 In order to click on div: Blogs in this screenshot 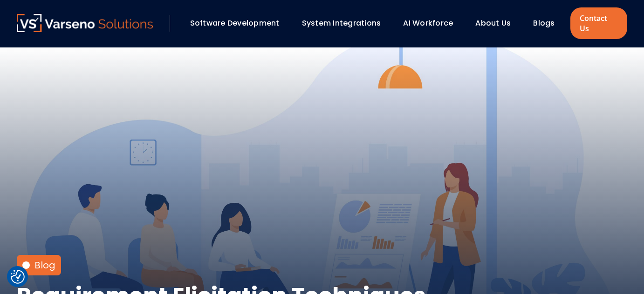, I will do `click(548, 23)`.